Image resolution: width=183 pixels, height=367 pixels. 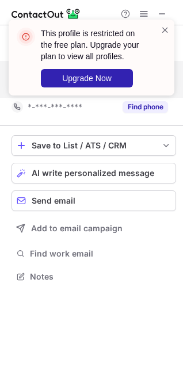 I want to click on button: save-profile-one-click, so click(x=94, y=146).